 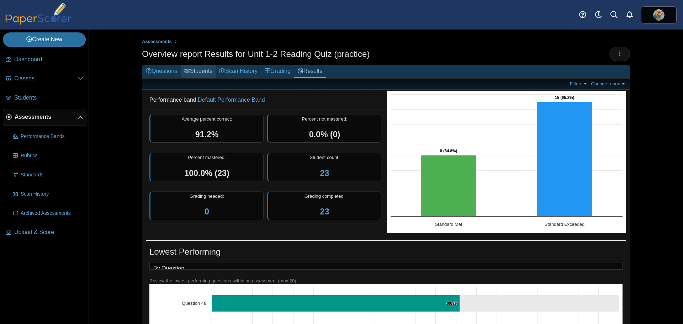 What do you see at coordinates (564, 159) in the screenshot?
I see `path: Standard Exceeded, 15. Overall Assessment Performance.` at bounding box center [564, 159].